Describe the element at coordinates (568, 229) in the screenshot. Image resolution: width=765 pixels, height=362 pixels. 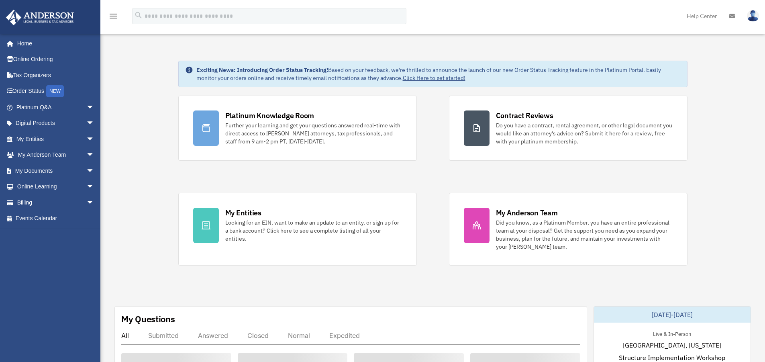
I see `a: My Anderson Team Did you know, as a Platinum Member, you have an entire professional team at your...` at that location.